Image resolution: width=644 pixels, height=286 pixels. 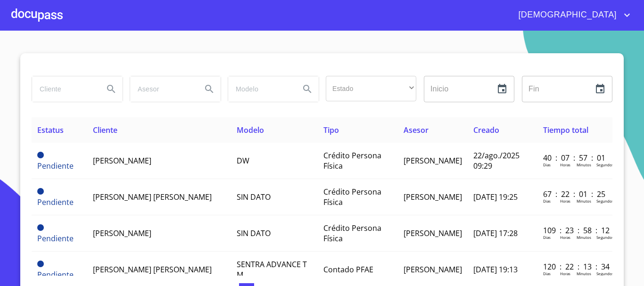 What do you see at coordinates (416, 130) in the screenshot?
I see `span: Asesor` at bounding box center [416, 130].